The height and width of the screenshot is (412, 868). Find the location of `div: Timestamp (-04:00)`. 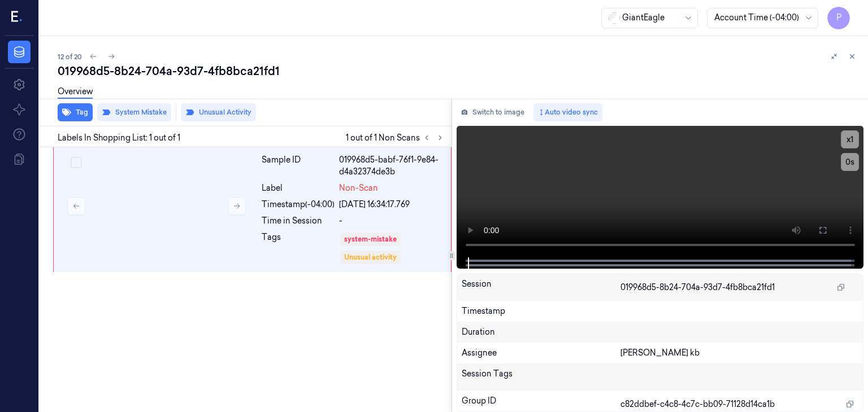

div: Timestamp (-04:00) is located at coordinates (298, 204).